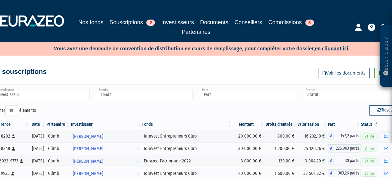 This screenshot has width=392, height=177. Describe the element at coordinates (369, 124) in the screenshot. I see `th: Statut : activer pour trier la colonne par ordre d&eacute;croissant` at that location.